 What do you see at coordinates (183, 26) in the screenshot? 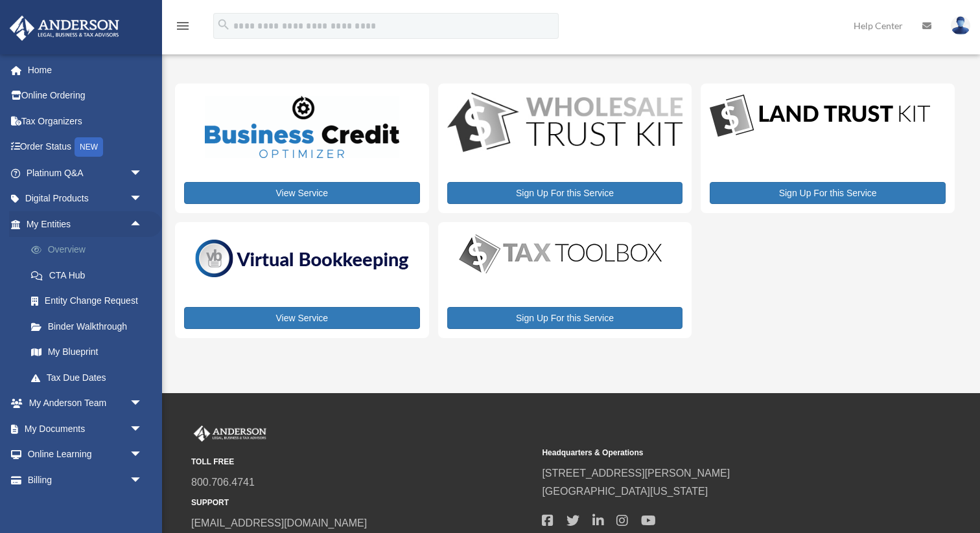
I see `i: menu` at bounding box center [183, 26].